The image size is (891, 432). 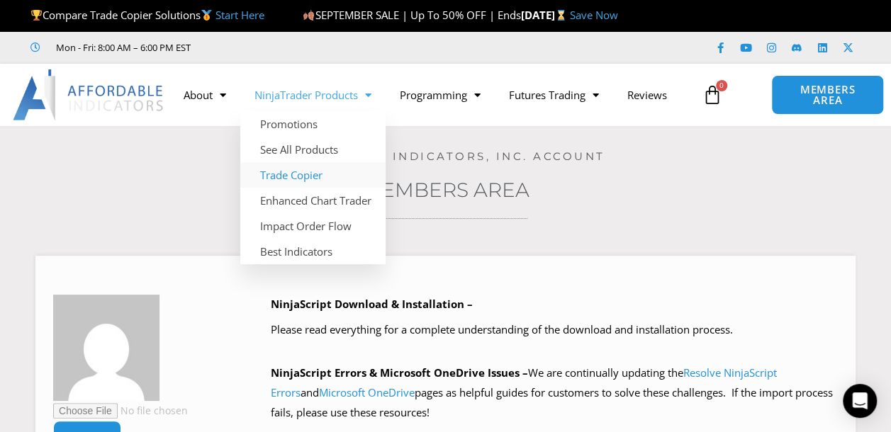 What do you see at coordinates (524, 383) in the screenshot?
I see `a: Resolve NinjaScript Errors` at bounding box center [524, 383].